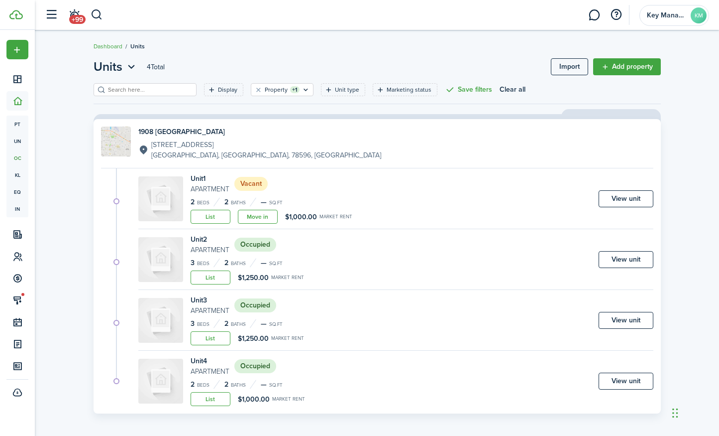 This screenshot has width=719, height=436. I want to click on a: un, so click(17, 141).